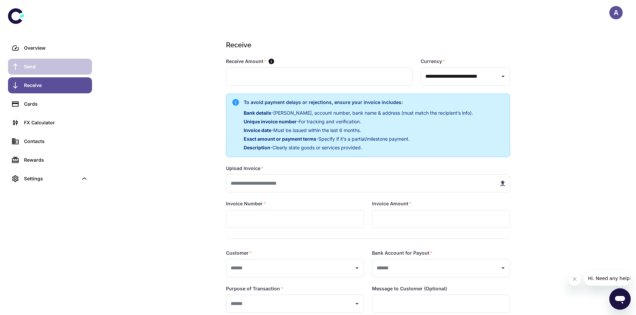 Image resolution: width=636 pixels, height=315 pixels. I want to click on div: FX Calculator, so click(56, 123).